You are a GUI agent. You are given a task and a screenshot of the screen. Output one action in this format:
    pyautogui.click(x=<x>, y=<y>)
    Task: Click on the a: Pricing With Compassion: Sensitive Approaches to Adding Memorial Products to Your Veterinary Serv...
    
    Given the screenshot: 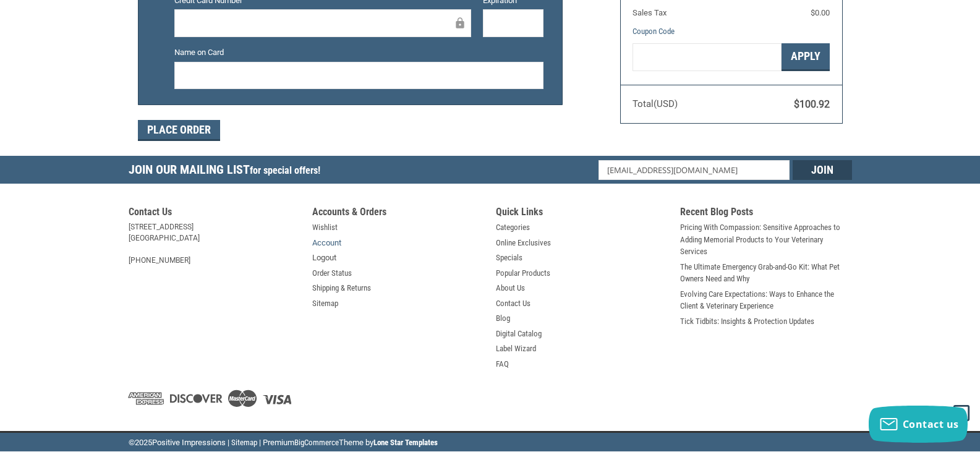 What is the action you would take?
    pyautogui.click(x=766, y=239)
    